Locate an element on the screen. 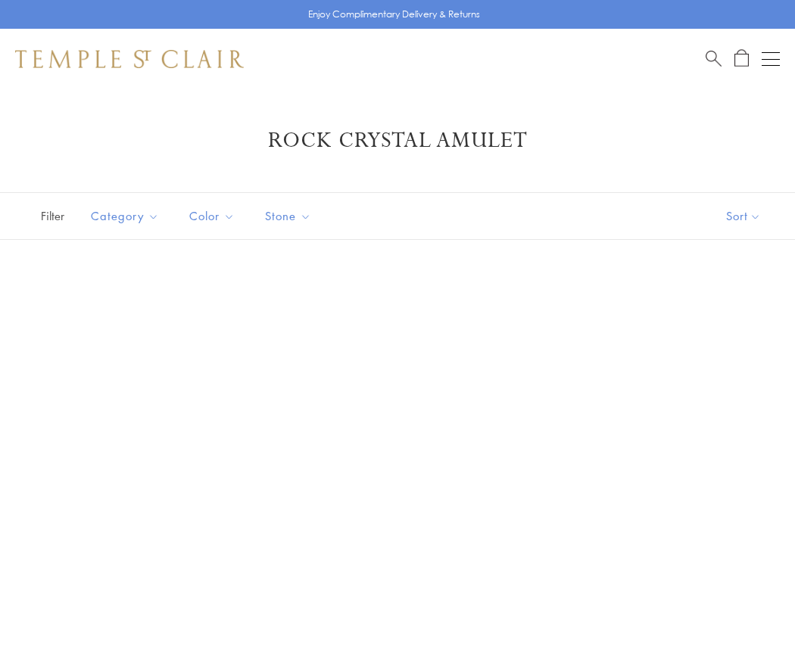  img: Temple St. Clair is located at coordinates (130, 59).